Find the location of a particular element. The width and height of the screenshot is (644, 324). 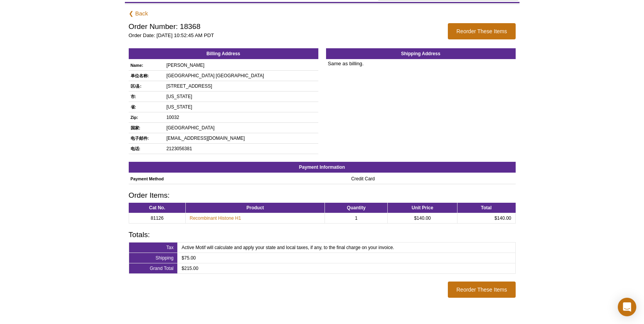

td: Shipping is located at coordinates (153, 258).